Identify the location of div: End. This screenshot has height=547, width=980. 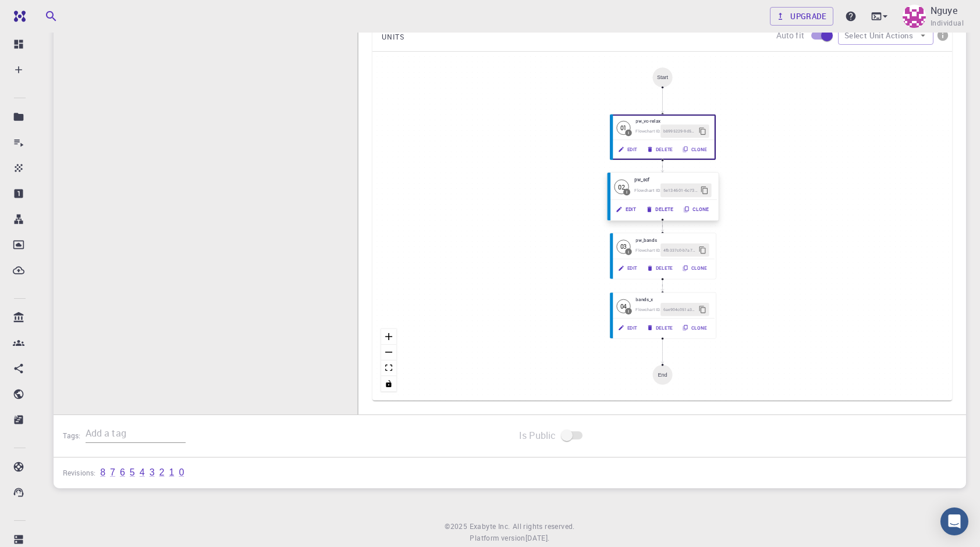
(662, 375).